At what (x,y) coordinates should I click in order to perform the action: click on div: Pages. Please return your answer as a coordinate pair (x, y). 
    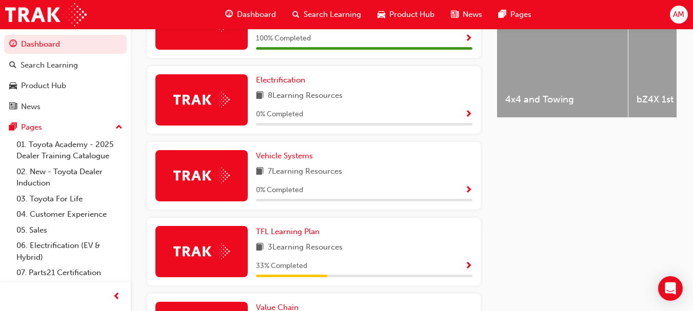
    Looking at the image, I should click on (31, 127).